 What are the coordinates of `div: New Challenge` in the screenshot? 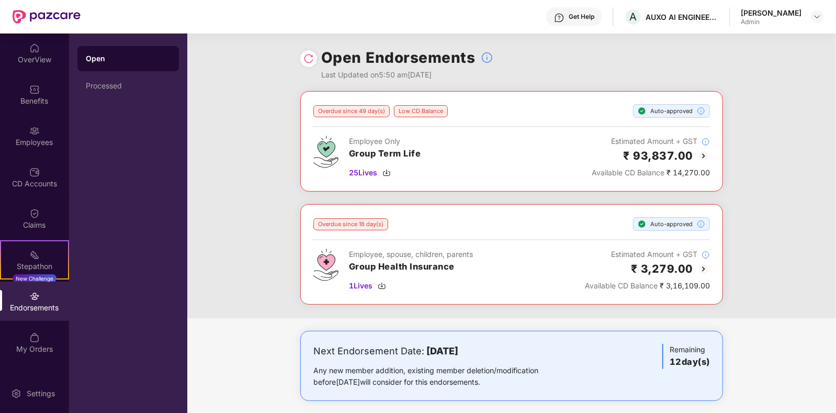 It's located at (35, 278).